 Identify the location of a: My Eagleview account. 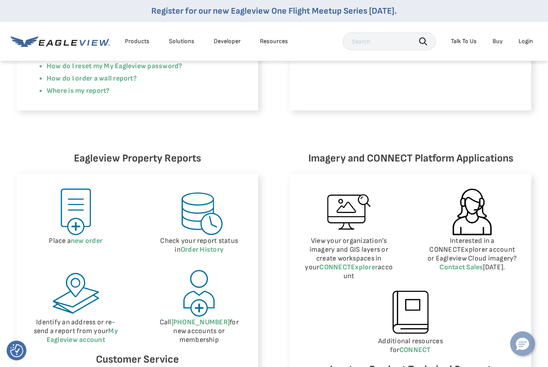
(82, 335).